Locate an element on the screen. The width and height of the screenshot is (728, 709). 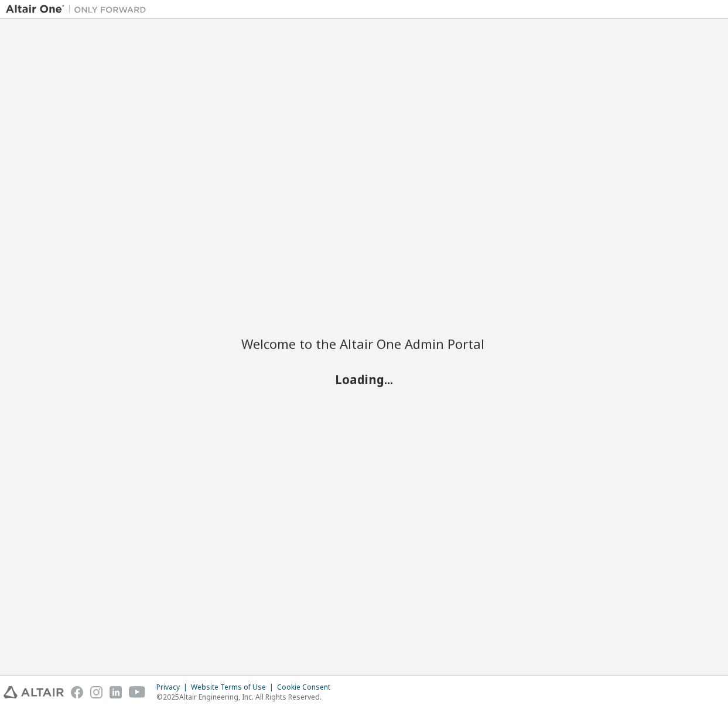
img: linkedin.svg is located at coordinates (115, 692).